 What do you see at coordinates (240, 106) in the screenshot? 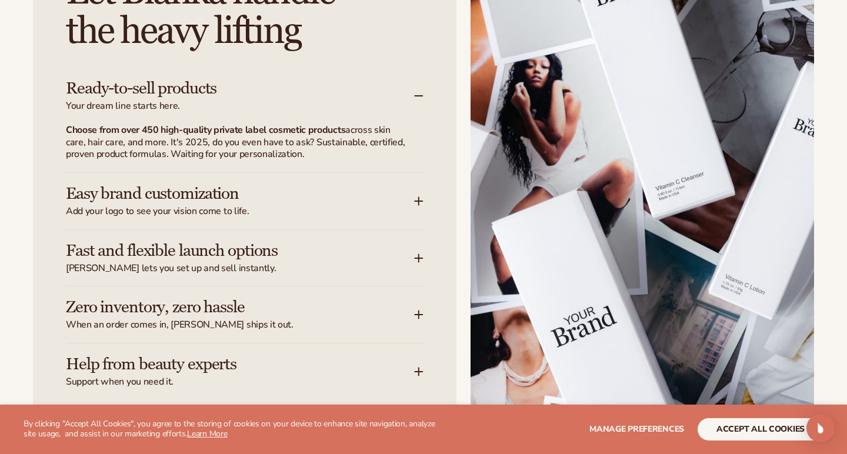
I see `span: Your dream line starts here.` at bounding box center [240, 106].